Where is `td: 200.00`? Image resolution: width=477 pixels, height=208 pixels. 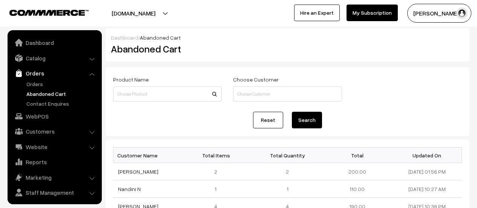 td: 200.00 is located at coordinates (357, 172).